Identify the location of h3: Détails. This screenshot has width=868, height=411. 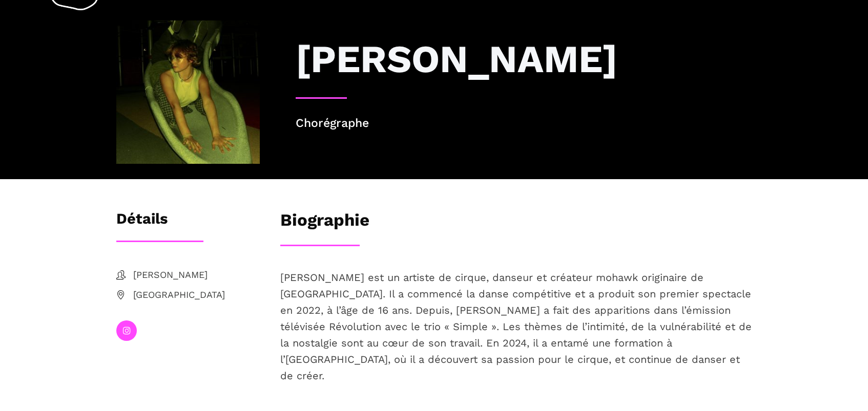
(141, 222).